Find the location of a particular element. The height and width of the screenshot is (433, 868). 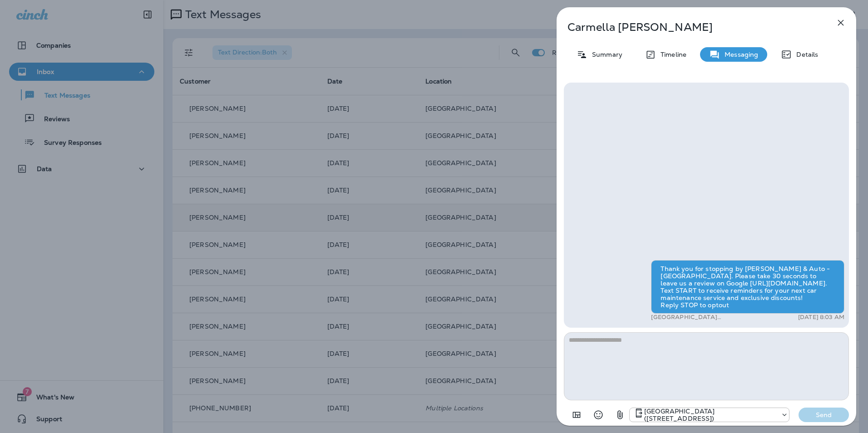

button: Select an emoji is located at coordinates (598, 416).